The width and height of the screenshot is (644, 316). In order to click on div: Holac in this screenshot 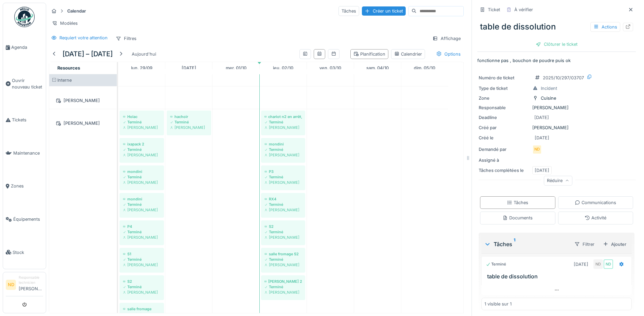, I will do `click(142, 117)`.